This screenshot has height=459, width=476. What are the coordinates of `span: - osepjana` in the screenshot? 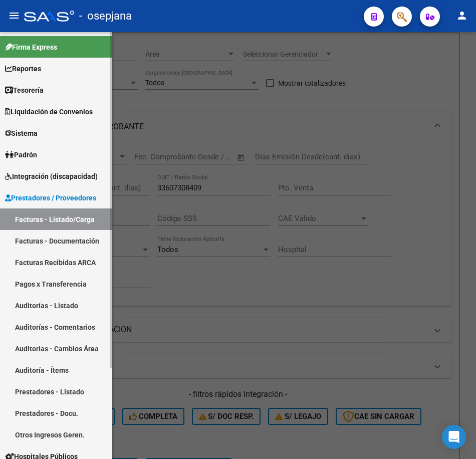 It's located at (105, 16).